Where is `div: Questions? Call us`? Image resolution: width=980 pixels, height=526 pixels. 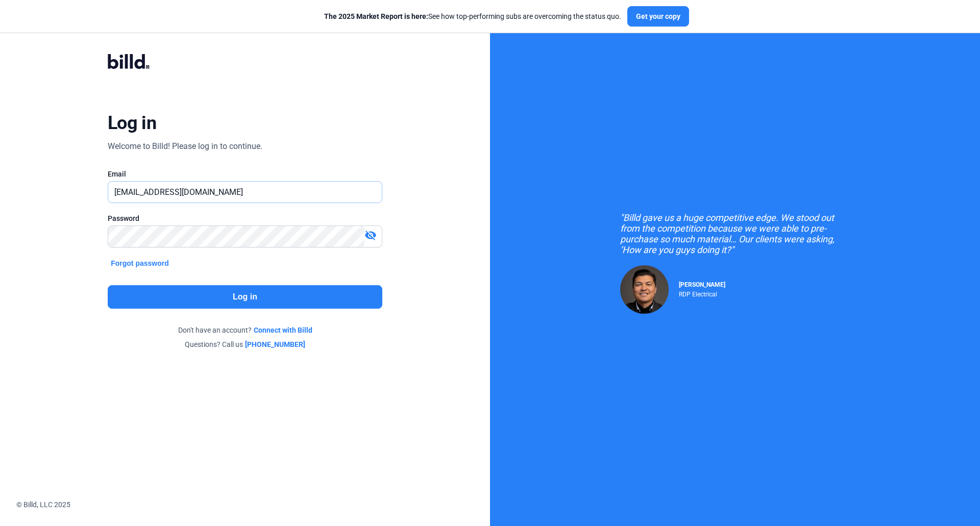 div: Questions? Call us is located at coordinates (245, 344).